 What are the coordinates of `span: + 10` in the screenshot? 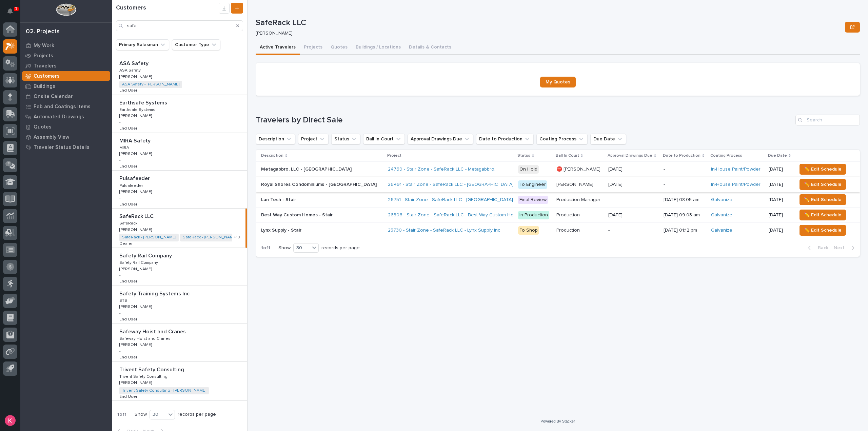 It's located at (237, 237).